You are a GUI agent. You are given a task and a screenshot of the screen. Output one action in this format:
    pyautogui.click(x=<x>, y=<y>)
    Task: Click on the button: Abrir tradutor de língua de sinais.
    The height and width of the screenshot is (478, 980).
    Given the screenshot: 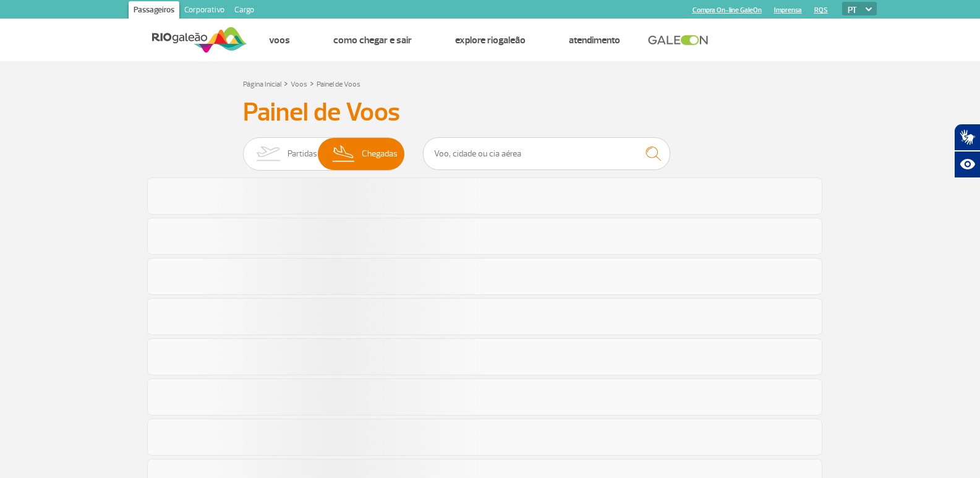 What is the action you would take?
    pyautogui.click(x=968, y=137)
    